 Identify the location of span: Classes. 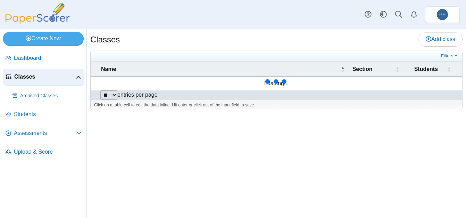
(45, 77).